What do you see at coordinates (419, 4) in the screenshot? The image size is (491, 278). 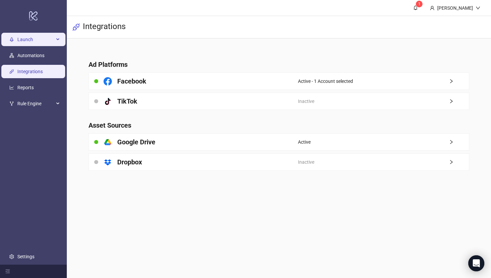 I see `span: 1` at bounding box center [419, 4].